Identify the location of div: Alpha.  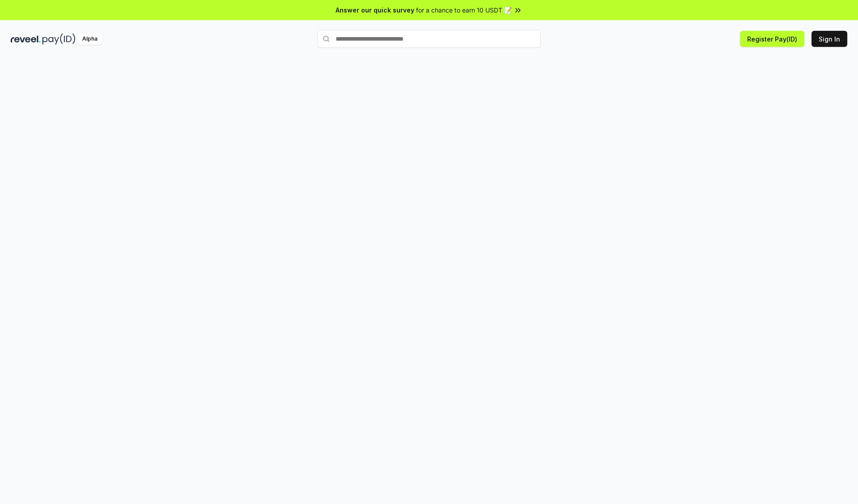
(90, 39).